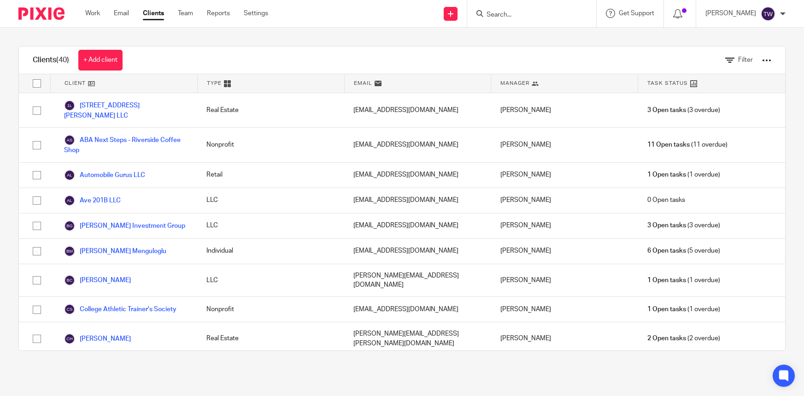  I want to click on span: Type, so click(214, 83).